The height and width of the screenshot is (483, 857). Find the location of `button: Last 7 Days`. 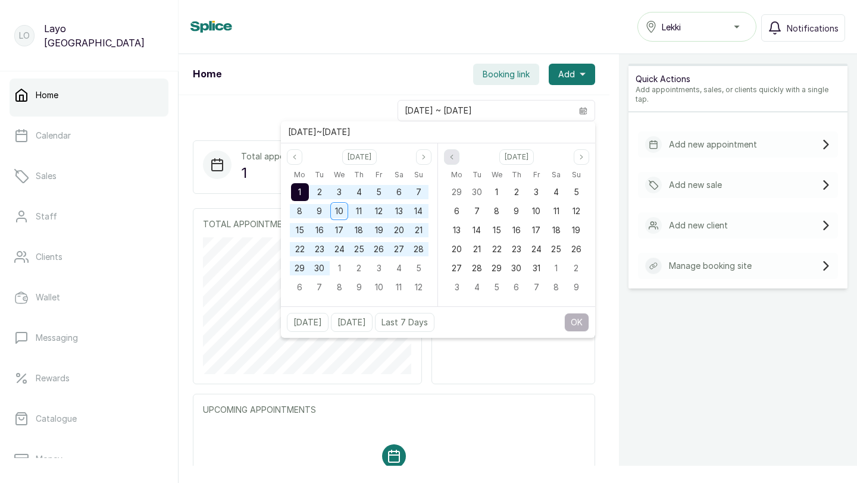

button: Last 7 Days is located at coordinates (405, 323).